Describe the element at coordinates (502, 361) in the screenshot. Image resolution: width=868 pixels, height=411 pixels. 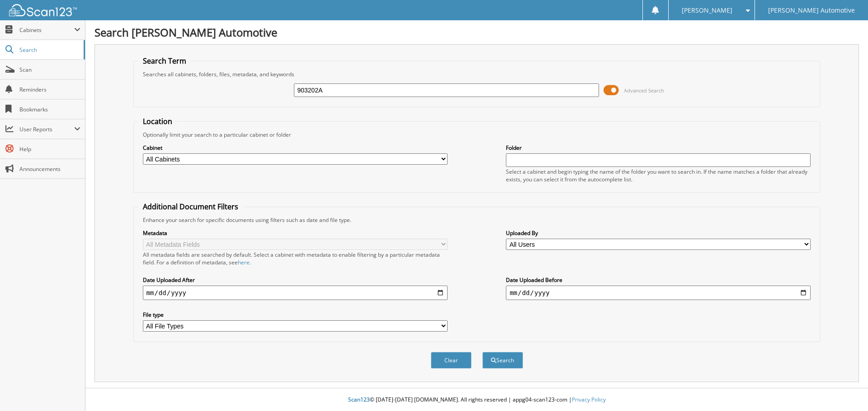
I see `button: Search` at that location.